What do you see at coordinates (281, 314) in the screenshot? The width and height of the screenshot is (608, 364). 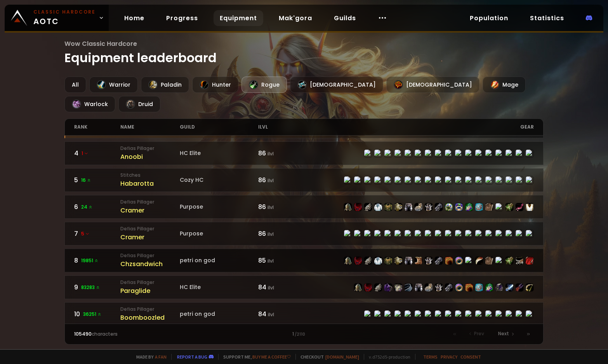 I see `div: 84` at bounding box center [281, 314].